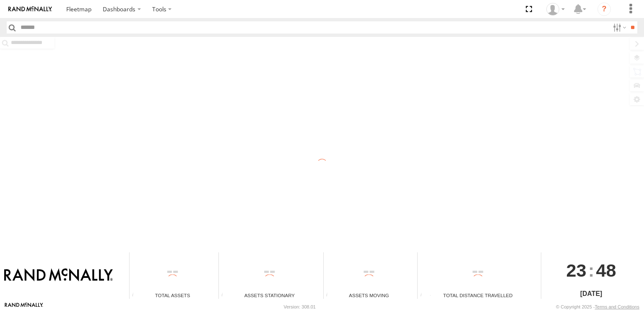 This screenshot has height=311, width=644. Describe the element at coordinates (606, 270) in the screenshot. I see `span: 48` at that location.